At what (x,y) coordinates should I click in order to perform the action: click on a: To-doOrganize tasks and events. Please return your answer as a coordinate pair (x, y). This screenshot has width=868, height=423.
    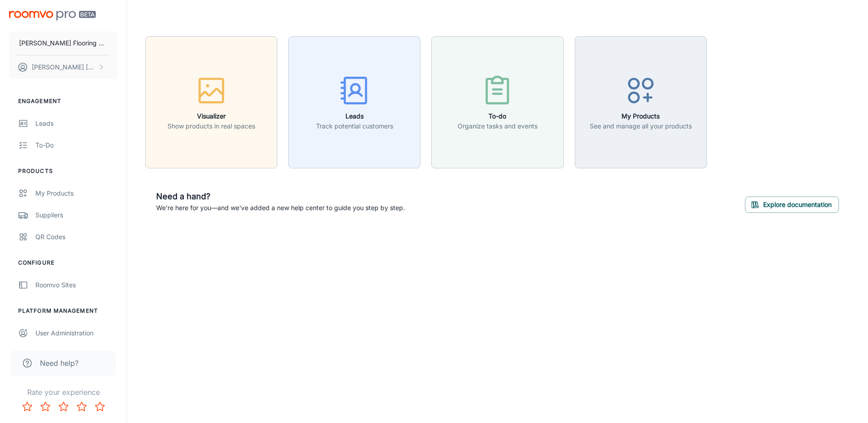
    Looking at the image, I should click on (497, 102).